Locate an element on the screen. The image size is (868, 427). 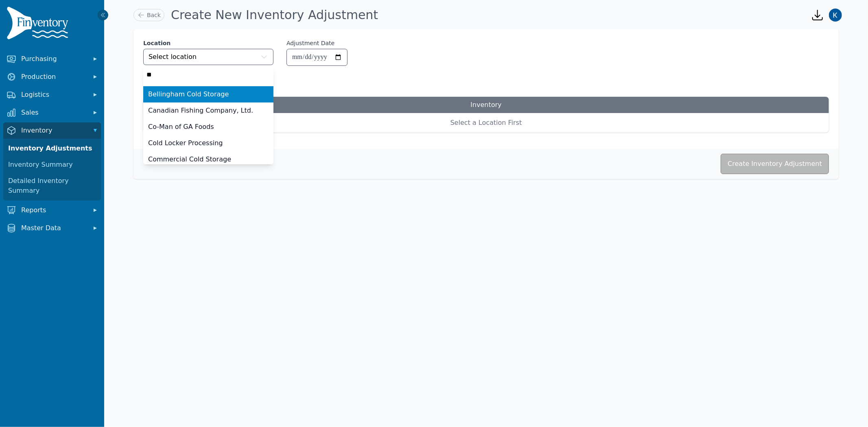
span: Co-Man of GA Foods is located at coordinates (181, 127).